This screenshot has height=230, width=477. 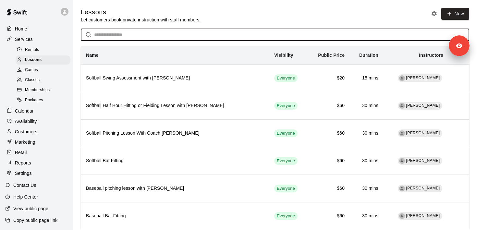 What do you see at coordinates (36, 153) in the screenshot?
I see `div: Retail` at bounding box center [36, 153].